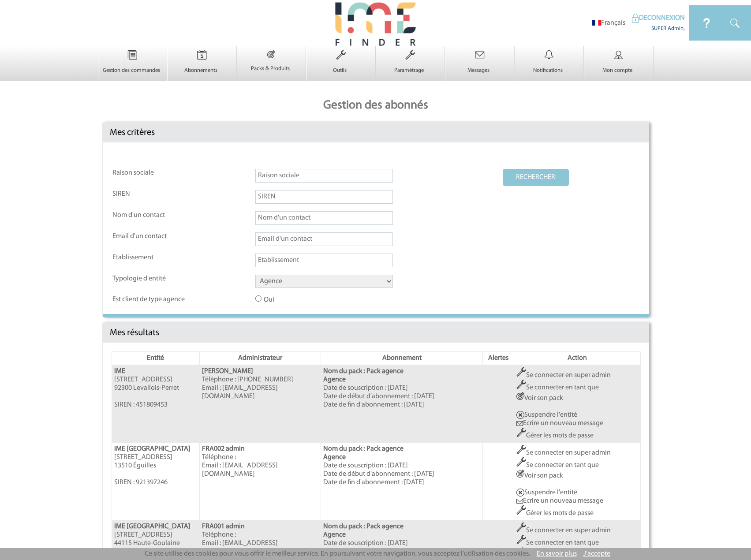  I want to click on a: Notifications, so click(549, 66).